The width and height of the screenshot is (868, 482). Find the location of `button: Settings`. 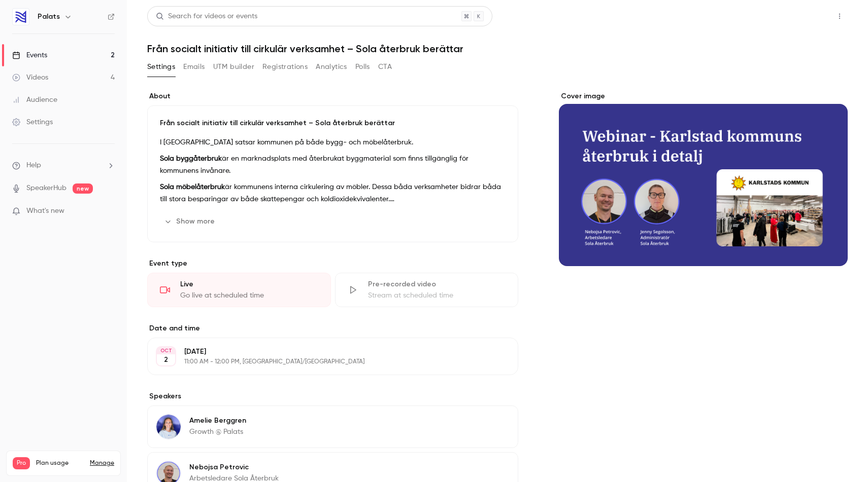

button: Settings is located at coordinates (161, 67).